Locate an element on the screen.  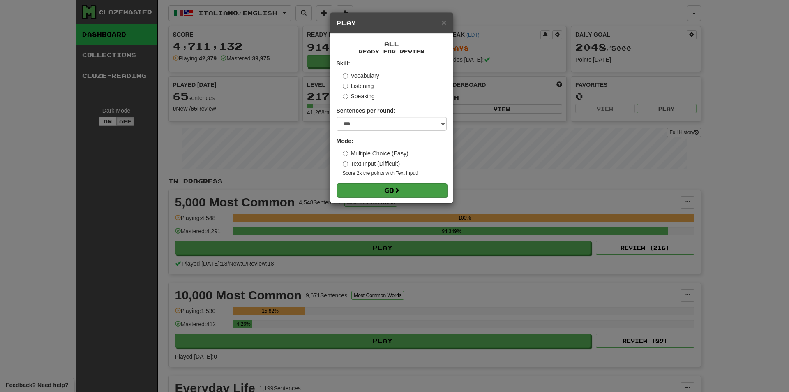
label: Listening is located at coordinates (359, 86).